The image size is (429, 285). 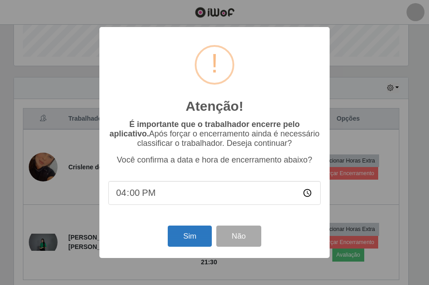 What do you see at coordinates (239, 236) in the screenshot?
I see `button: Não` at bounding box center [239, 236].